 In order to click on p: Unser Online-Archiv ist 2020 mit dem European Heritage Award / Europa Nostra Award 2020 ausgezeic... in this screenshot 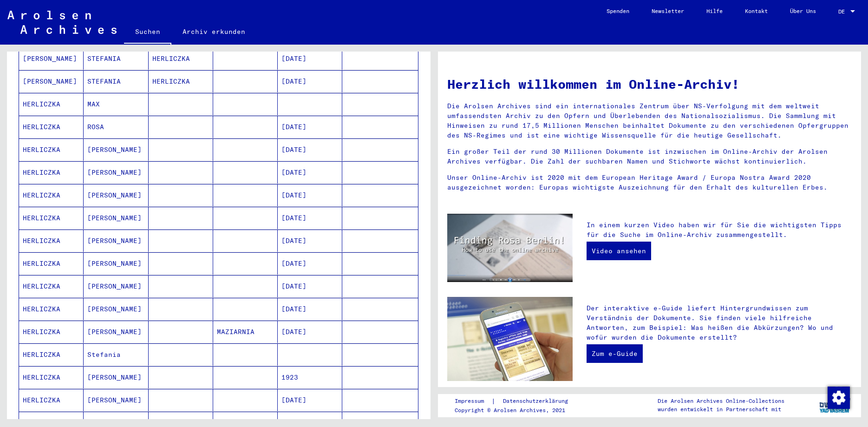, I will do `click(650, 183)`.